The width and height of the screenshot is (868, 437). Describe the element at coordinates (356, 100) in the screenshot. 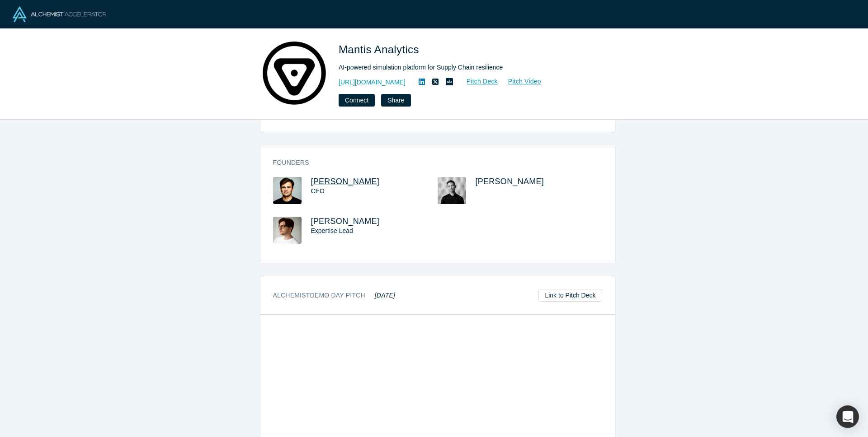

I see `button: Connect` at that location.